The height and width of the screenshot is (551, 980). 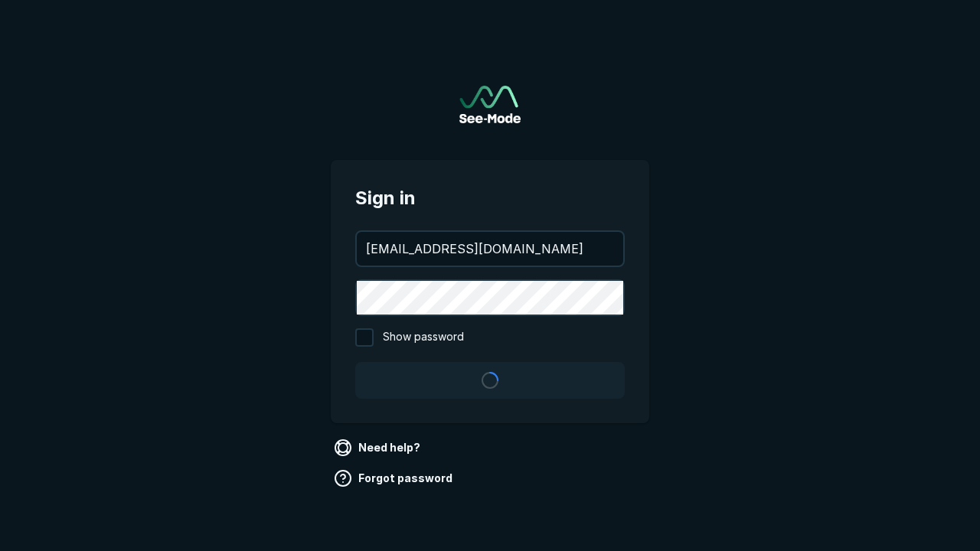 I want to click on span: Show password, so click(x=423, y=338).